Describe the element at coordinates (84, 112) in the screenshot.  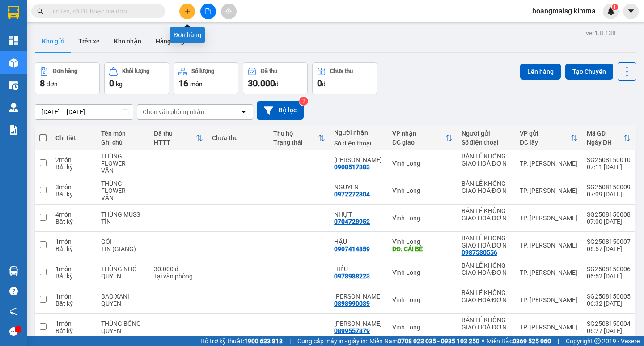
I see `input: Select a date range.` at that location.